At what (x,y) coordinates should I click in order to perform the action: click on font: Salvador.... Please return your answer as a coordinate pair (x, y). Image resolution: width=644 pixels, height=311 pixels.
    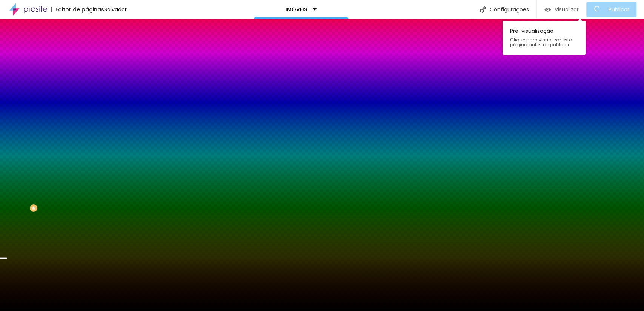
    Looking at the image, I should click on (117, 9).